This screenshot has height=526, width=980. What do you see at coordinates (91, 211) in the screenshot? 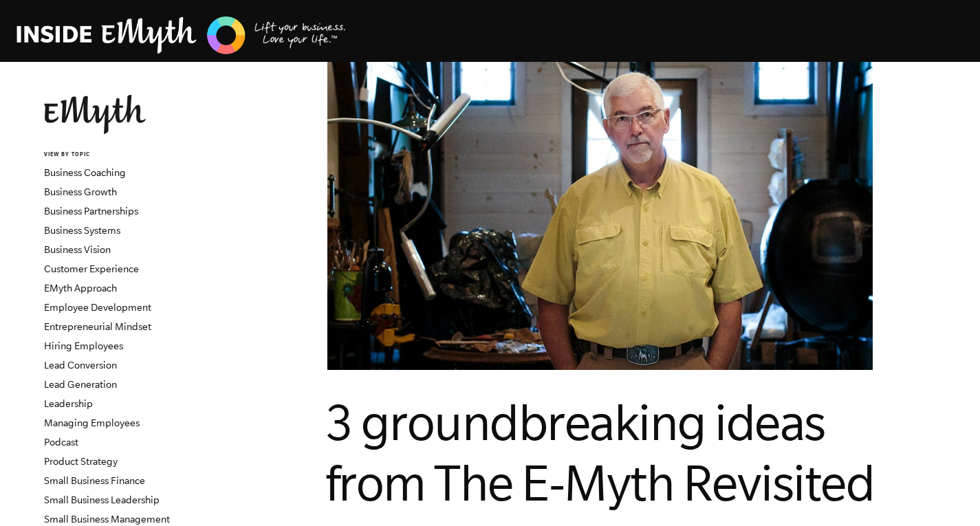
I see `a: Business Partnerships` at bounding box center [91, 211].